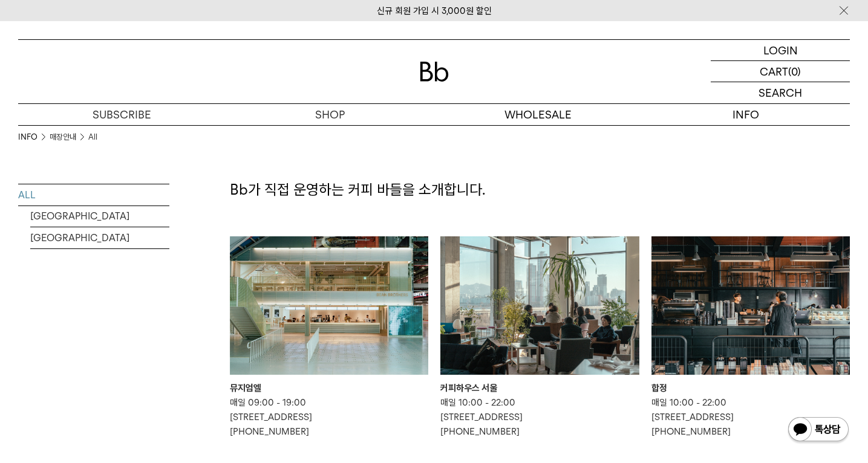 Image resolution: width=868 pixels, height=463 pixels. Describe the element at coordinates (774, 72) in the screenshot. I see `p: CART` at that location.